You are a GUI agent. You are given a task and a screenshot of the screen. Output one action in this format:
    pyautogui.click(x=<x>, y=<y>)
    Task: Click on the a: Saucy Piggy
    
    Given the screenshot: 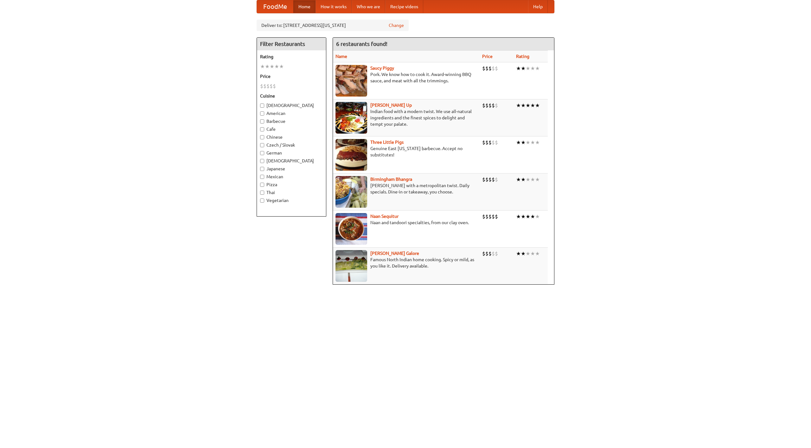 What is the action you would take?
    pyautogui.click(x=382, y=68)
    